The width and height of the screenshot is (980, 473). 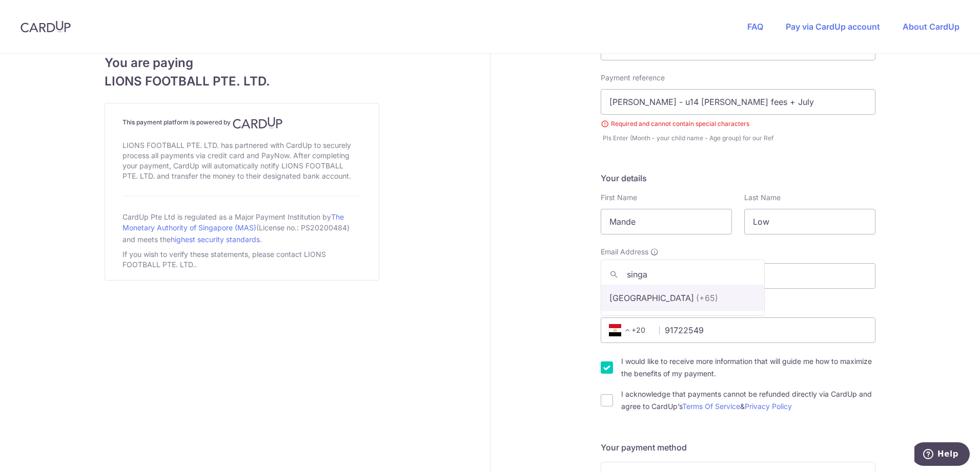 I want to click on div: Pls Enter (Month - your child name - Age group) for our Ref, so click(x=739, y=138).